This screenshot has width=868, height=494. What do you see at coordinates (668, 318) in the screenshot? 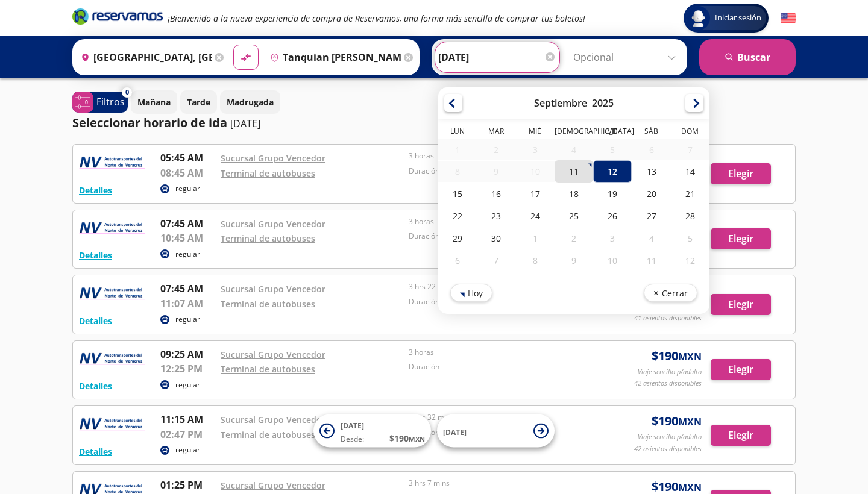
I see `p: 41 asientos disponibles` at bounding box center [668, 318].